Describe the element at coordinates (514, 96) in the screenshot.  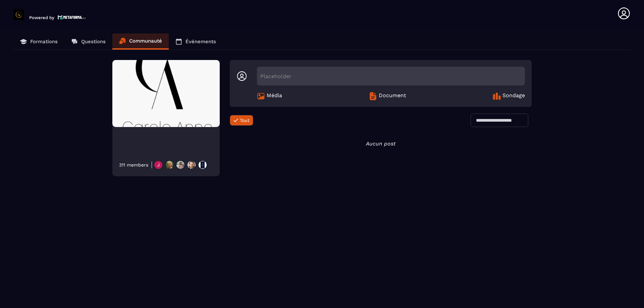
I see `span: Sondage` at that location.